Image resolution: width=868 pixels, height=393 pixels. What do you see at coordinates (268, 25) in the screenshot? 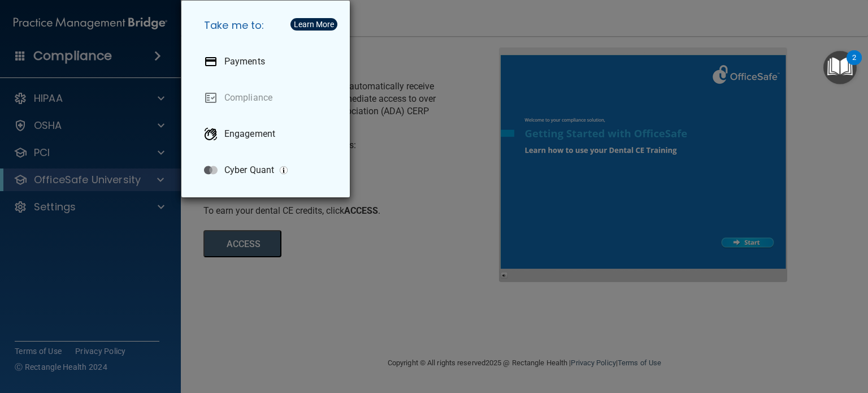
I see `h5: Take me to:` at bounding box center [268, 25].